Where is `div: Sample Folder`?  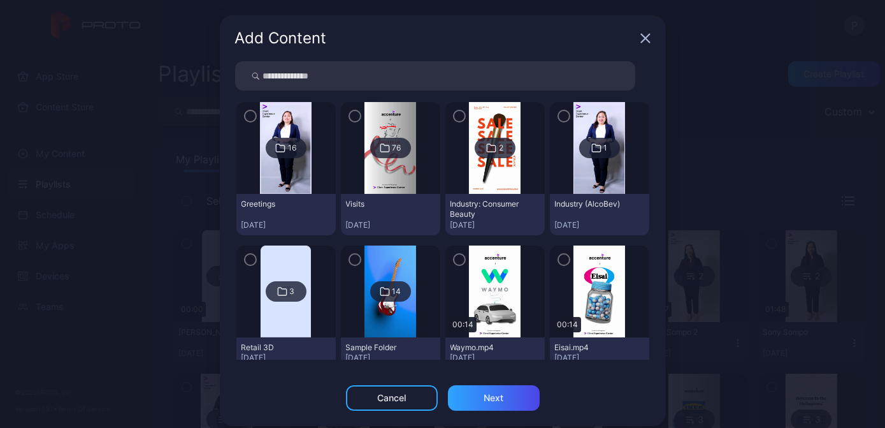
div: Sample Folder is located at coordinates (381, 347).